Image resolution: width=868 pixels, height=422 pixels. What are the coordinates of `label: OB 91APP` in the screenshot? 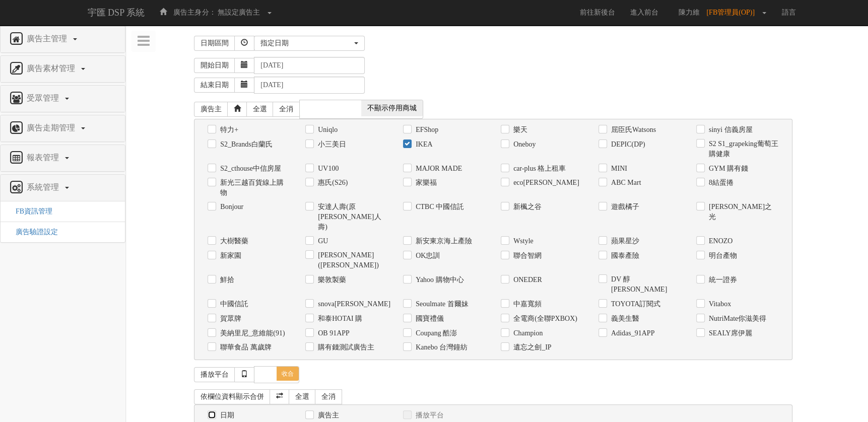 It's located at (333, 334).